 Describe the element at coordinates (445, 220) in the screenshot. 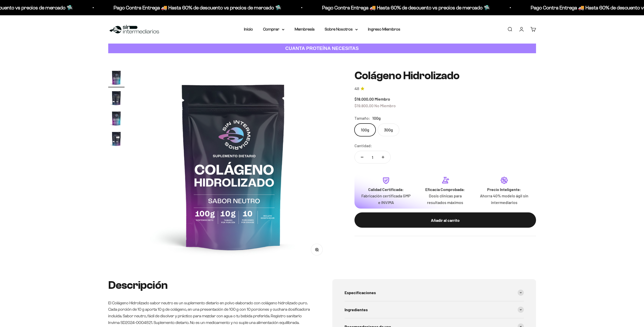

I see `div: Añadir al carrito` at that location.